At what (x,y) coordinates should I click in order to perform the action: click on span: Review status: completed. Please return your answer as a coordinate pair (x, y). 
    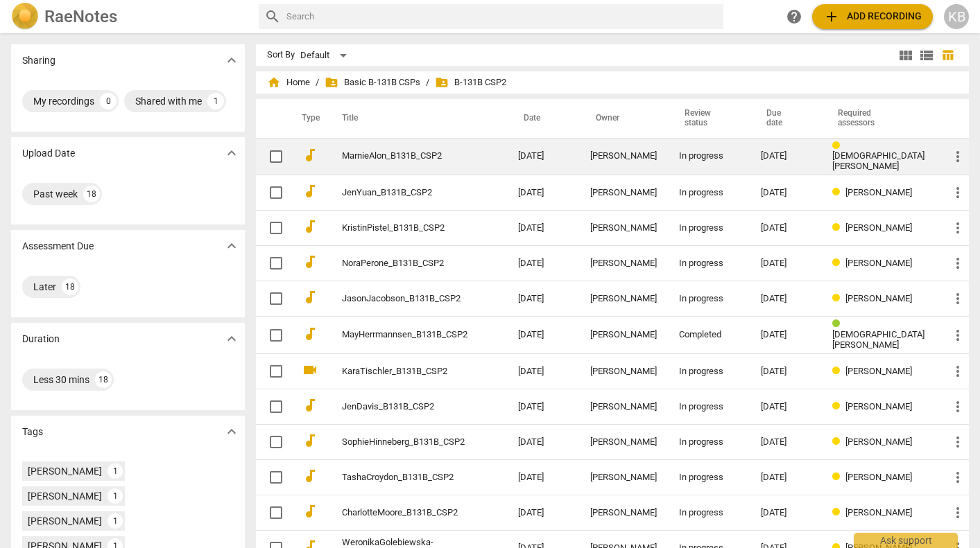
    Looking at the image, I should click on (839, 323).